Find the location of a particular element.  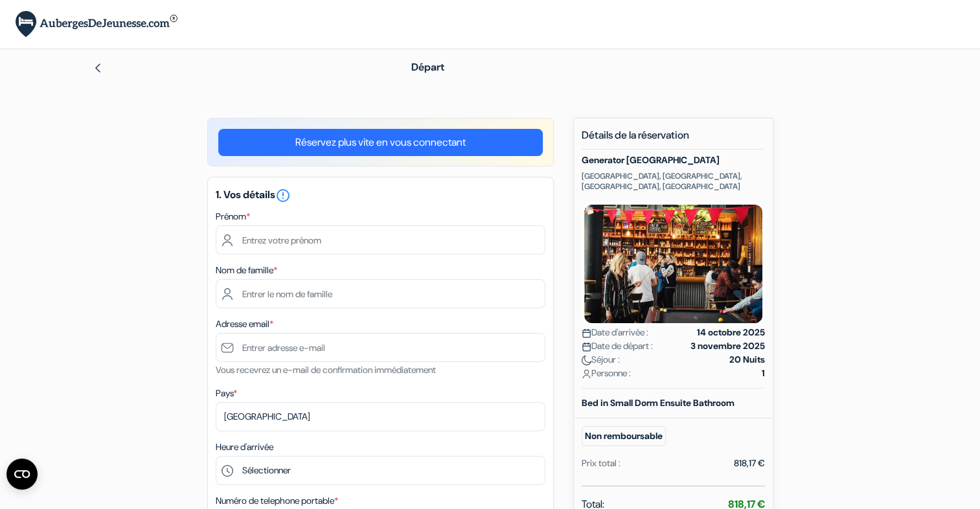

span: Date d'arrivée : is located at coordinates (615, 333).